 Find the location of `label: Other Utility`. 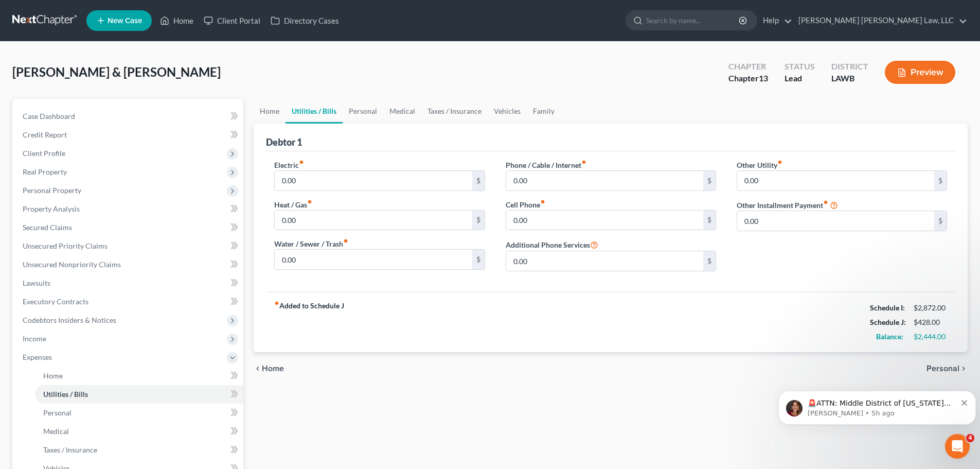

label: Other Utility is located at coordinates (760, 165).